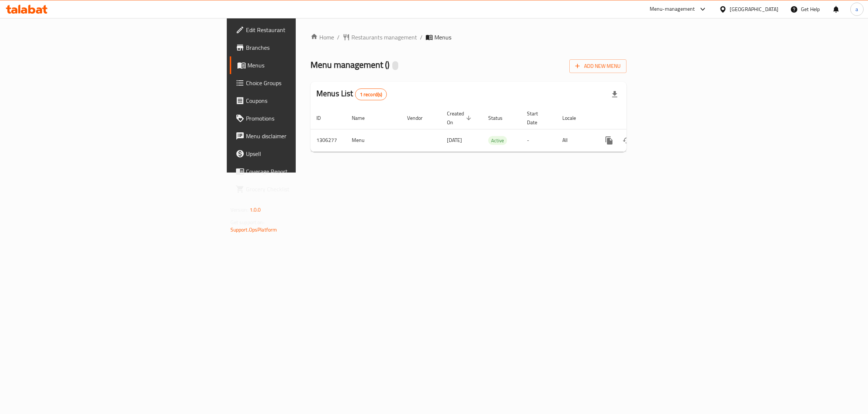  Describe the element at coordinates (374, 140) in the screenshot. I see `td: Menu` at that location.